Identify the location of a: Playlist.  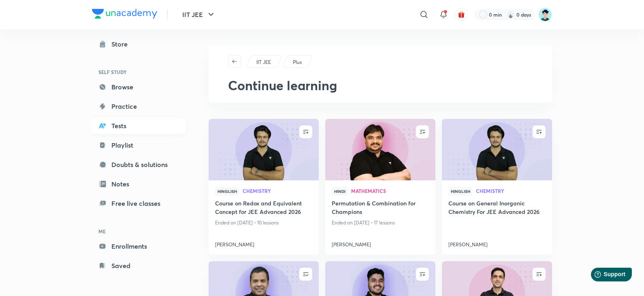
(139, 145).